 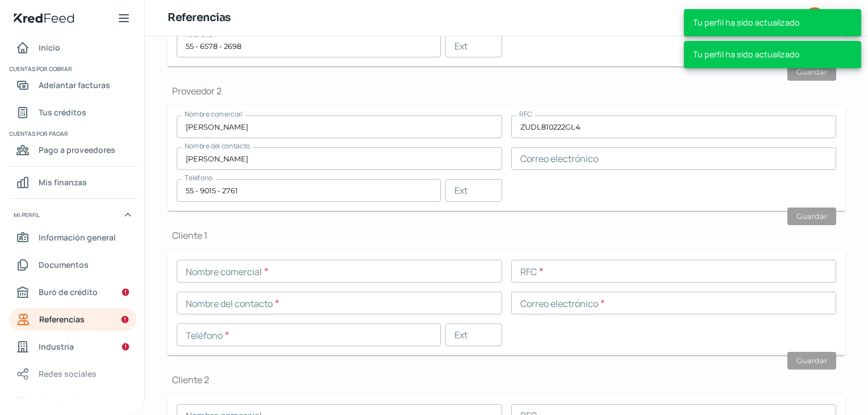 I want to click on span: Industria, so click(x=56, y=346).